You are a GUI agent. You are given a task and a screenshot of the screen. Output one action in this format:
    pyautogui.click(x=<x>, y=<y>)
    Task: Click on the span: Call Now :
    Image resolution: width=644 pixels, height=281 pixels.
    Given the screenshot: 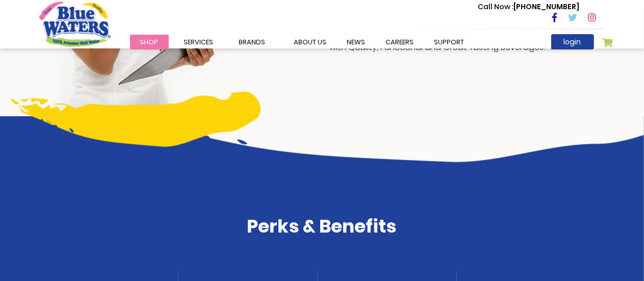 What is the action you would take?
    pyautogui.click(x=496, y=7)
    